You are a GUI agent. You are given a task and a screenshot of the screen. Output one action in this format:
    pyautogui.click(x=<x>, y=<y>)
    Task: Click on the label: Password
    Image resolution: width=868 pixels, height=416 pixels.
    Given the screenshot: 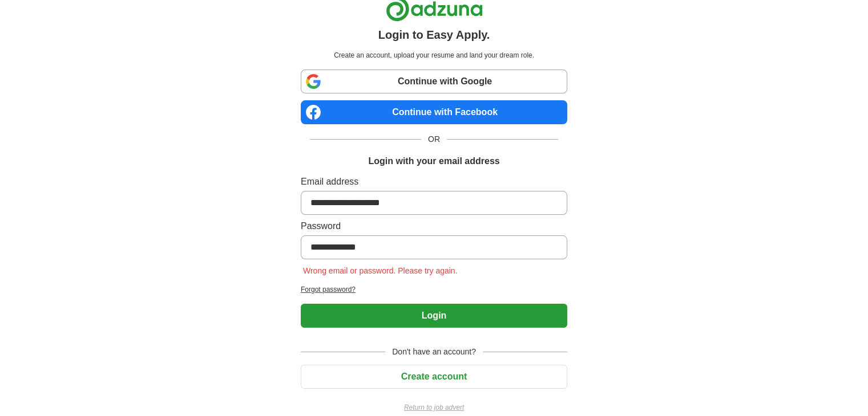 What is the action you would take?
    pyautogui.click(x=434, y=227)
    